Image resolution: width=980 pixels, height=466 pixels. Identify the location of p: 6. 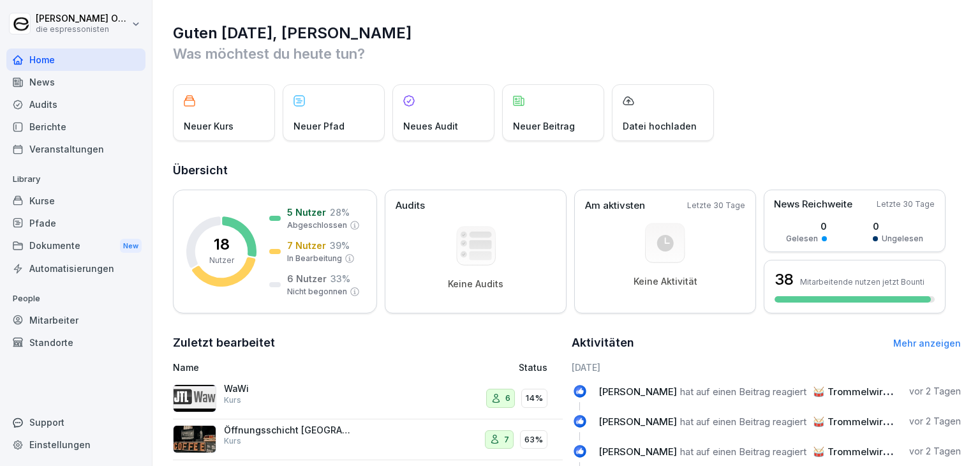
(508, 399).